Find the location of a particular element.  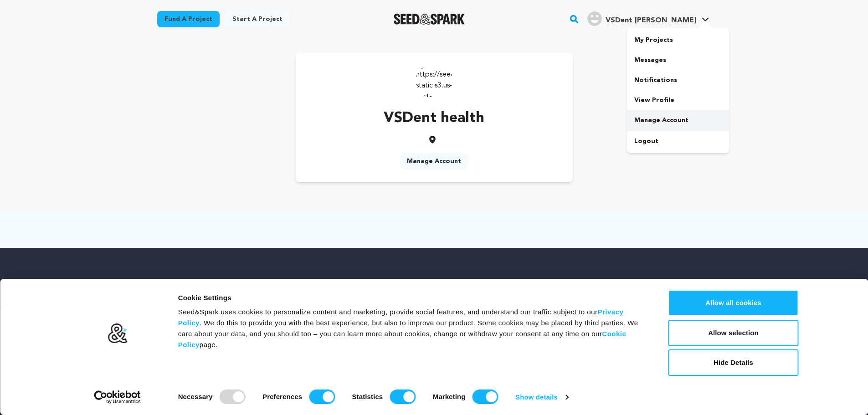

button: Allow selection is located at coordinates (734, 333).